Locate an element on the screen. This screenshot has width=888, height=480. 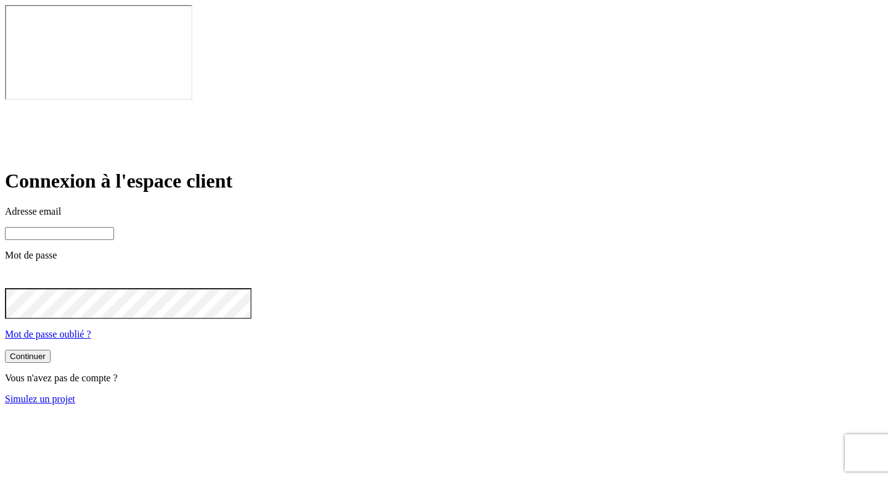
button: Continuer is located at coordinates (28, 356).